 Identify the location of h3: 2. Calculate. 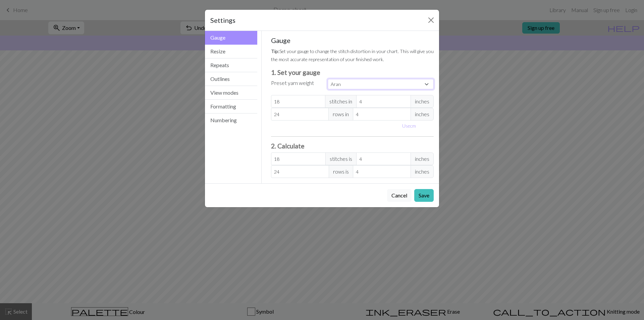
(352, 146).